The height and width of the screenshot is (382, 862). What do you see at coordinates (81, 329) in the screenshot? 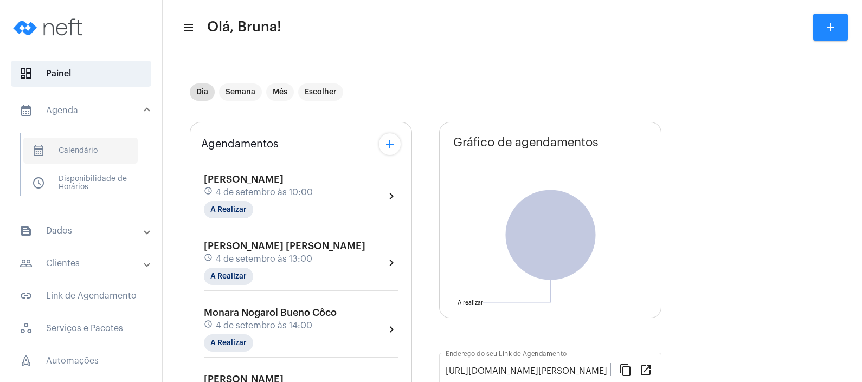
I see `span: Serviços e Pacotes` at bounding box center [81, 329].